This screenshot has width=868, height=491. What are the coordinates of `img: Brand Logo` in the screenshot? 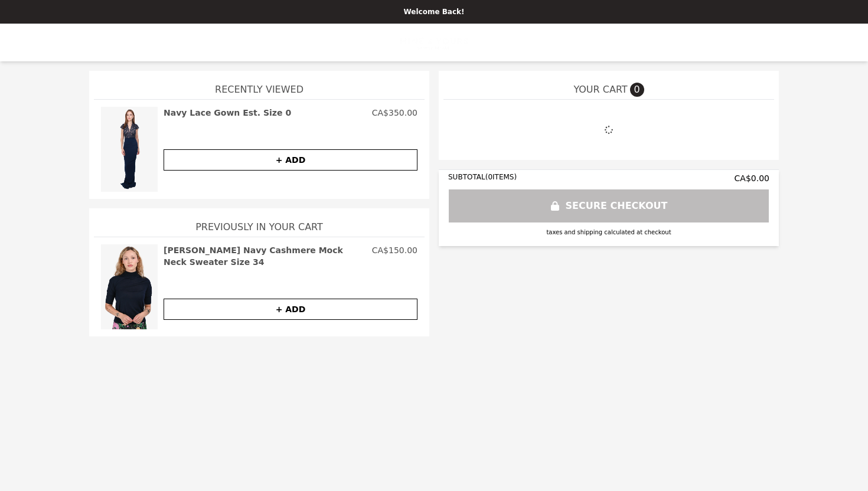 It's located at (433, 42).